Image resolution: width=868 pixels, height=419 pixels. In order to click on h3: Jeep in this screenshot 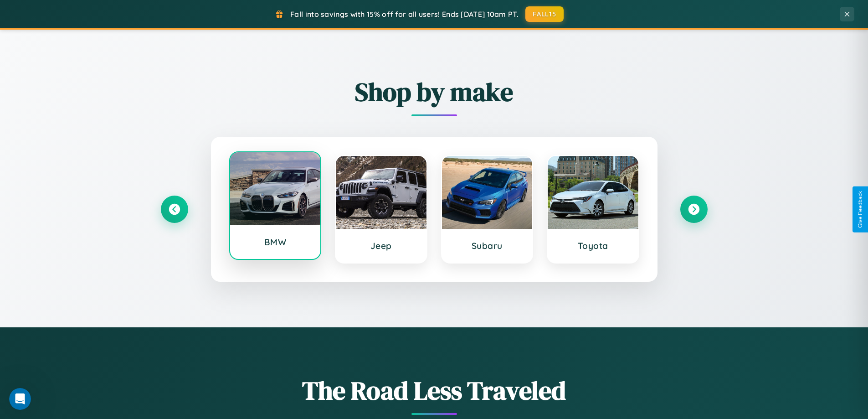, I will do `click(381, 246)`.